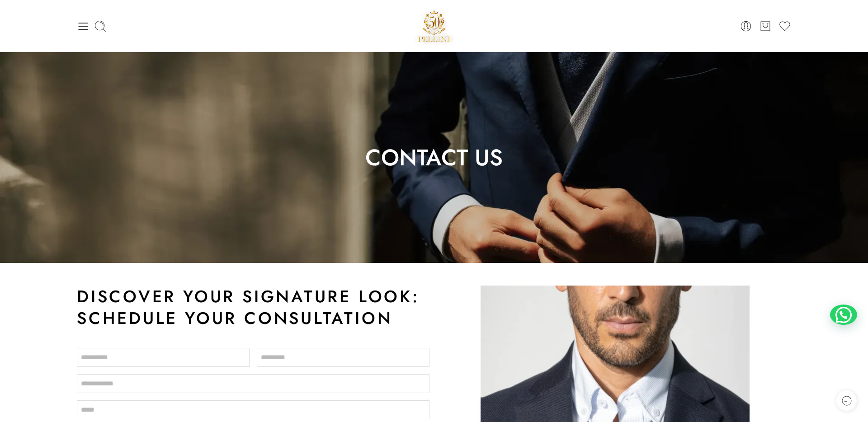  Describe the element at coordinates (253, 307) in the screenshot. I see `h2: Discover Your Signature Look: Schedule Your Consultation` at that location.